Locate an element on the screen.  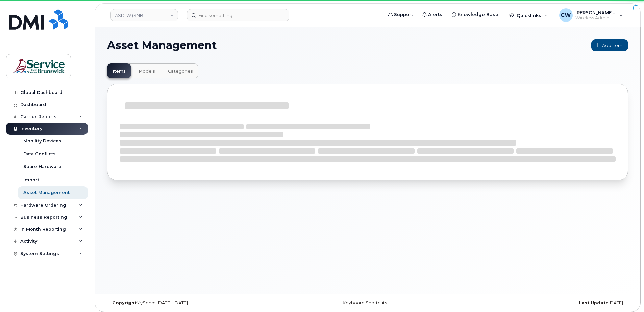
span: Asset Management is located at coordinates (162, 45).